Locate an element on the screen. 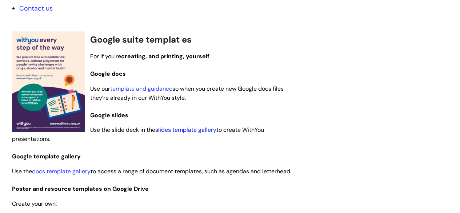  a: slides template gallery is located at coordinates (186, 129).